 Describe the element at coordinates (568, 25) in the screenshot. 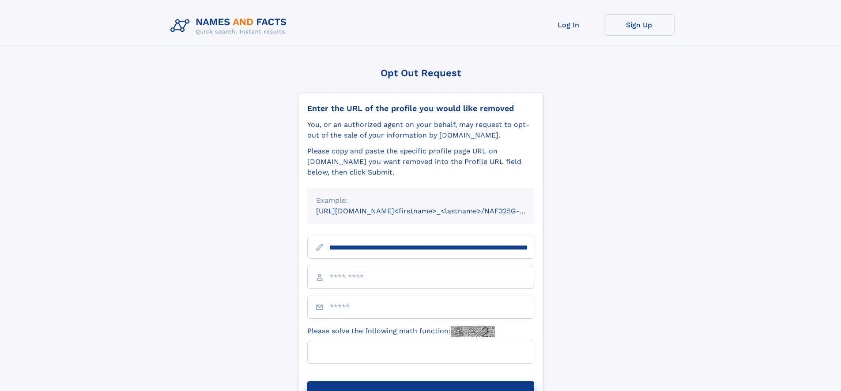

I see `a: Log In` at that location.